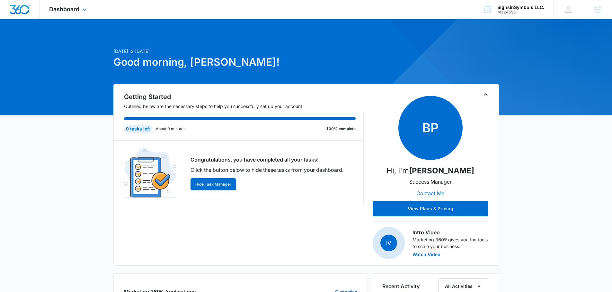 Image resolution: width=612 pixels, height=292 pixels. Describe the element at coordinates (426, 255) in the screenshot. I see `button: Watch Video` at that location.